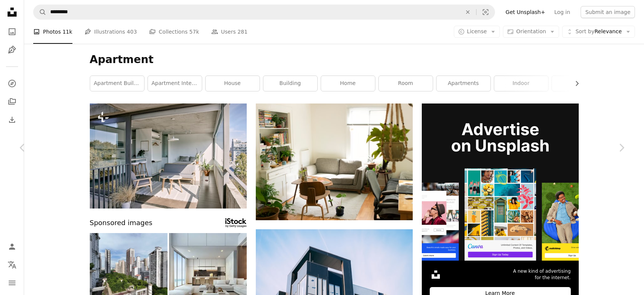  I want to click on img: gray fabric loveseat near brown wooden table, so click(334, 162).